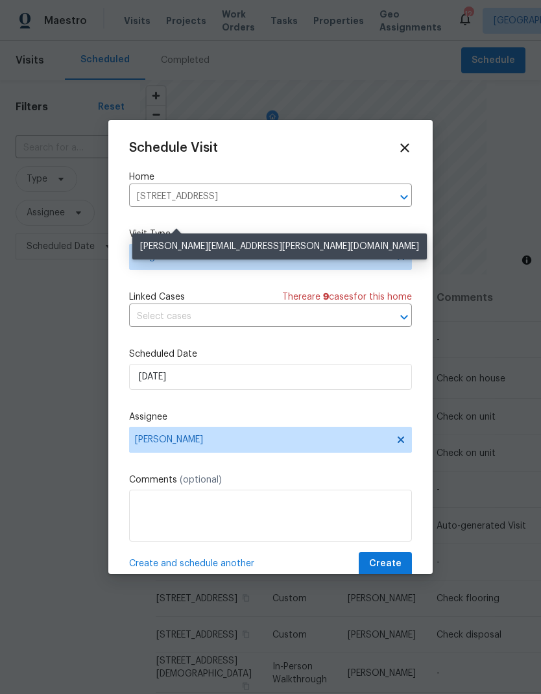 This screenshot has width=541, height=694. I want to click on span: Create, so click(385, 564).